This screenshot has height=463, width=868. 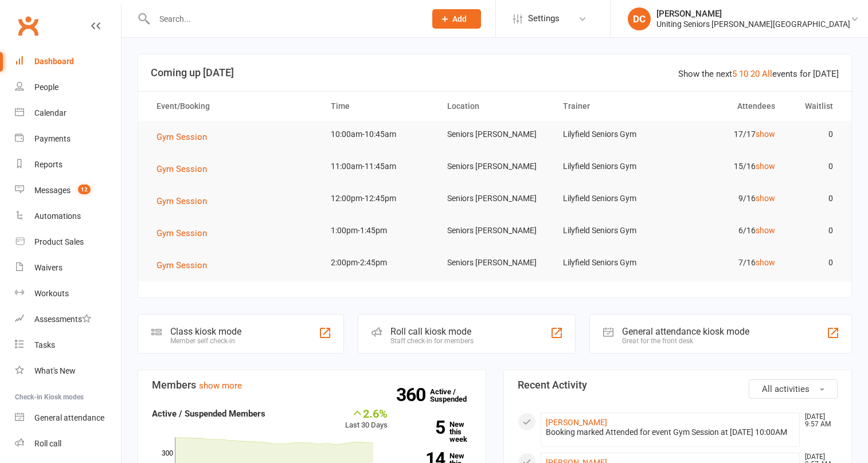 I want to click on strong: 360, so click(x=413, y=395).